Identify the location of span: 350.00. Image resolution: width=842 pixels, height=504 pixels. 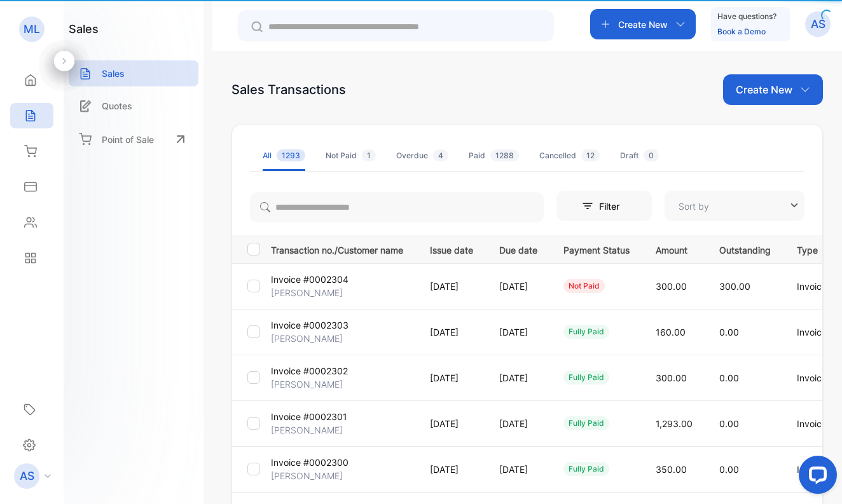
(671, 469).